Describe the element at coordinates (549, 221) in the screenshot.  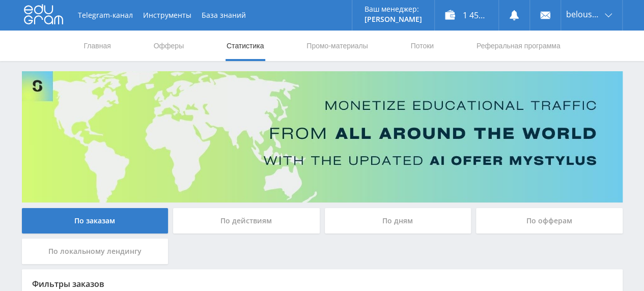
I see `div: По офферам` at that location.